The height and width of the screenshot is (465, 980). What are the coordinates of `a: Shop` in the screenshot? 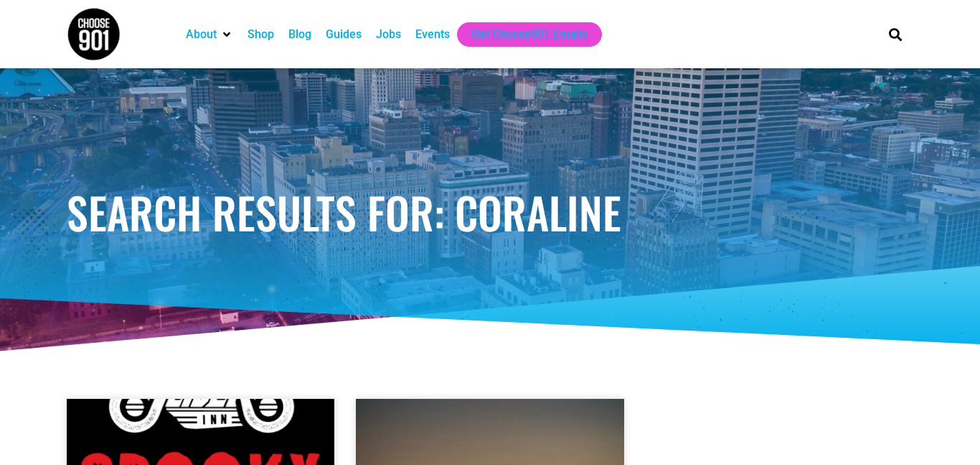 It's located at (261, 35).